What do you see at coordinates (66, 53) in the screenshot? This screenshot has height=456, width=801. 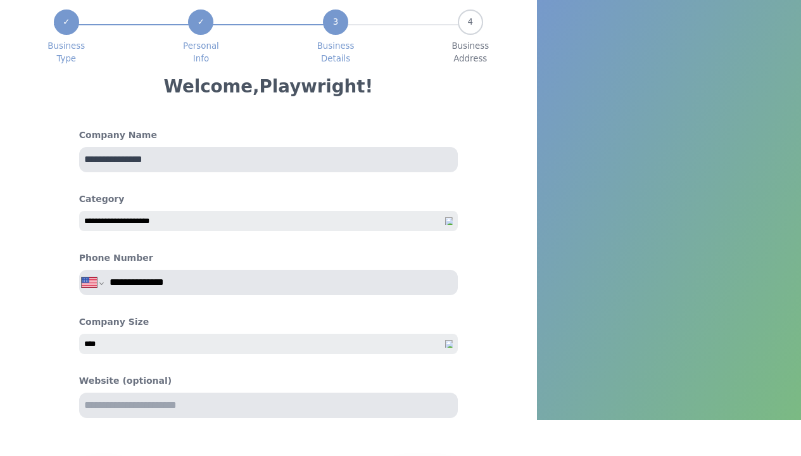 I see `span: Business Type` at bounding box center [66, 53].